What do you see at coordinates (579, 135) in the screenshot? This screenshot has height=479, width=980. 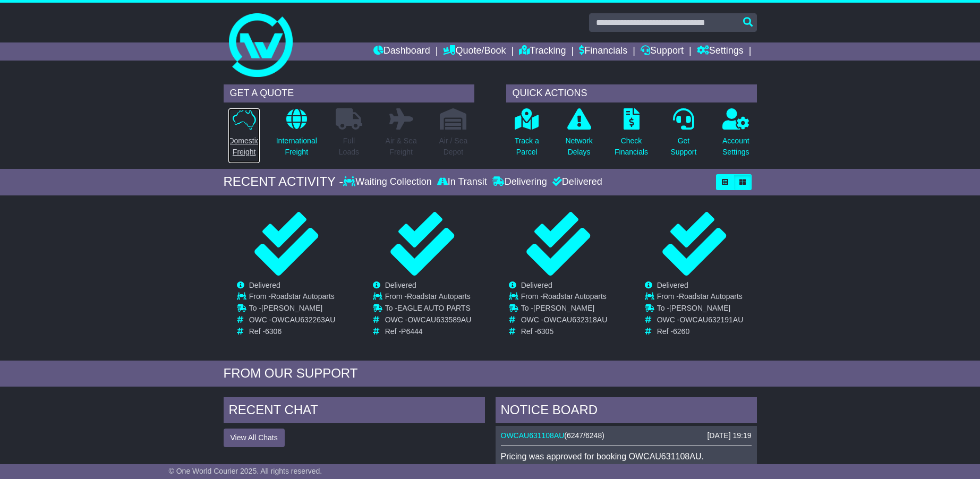 I see `a: NetworkDelays` at bounding box center [579, 135].